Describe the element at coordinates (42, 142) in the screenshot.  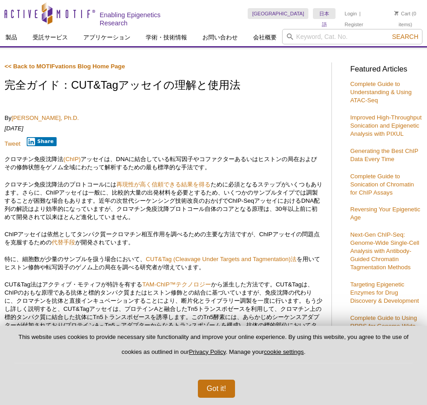
I see `button: Share` at that location.